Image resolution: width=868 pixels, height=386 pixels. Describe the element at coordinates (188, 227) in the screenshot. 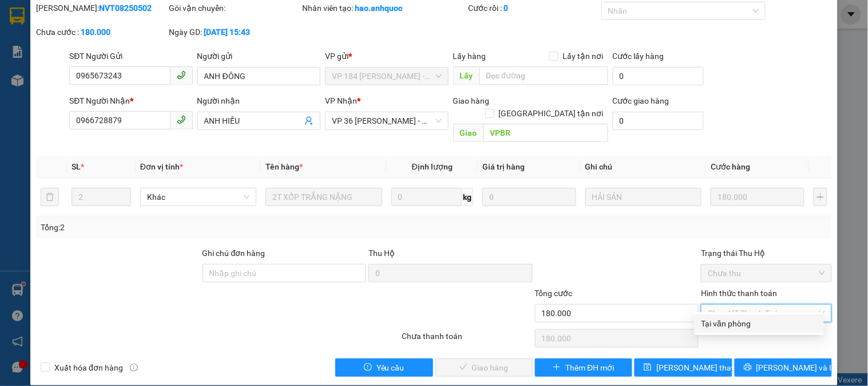

I see `div: Tổng: 2` at that location.